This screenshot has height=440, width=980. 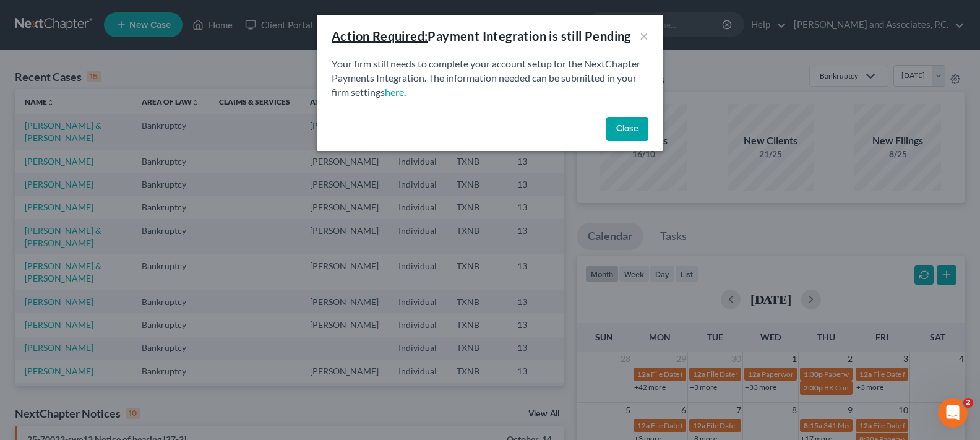 I want to click on u: Action Required:, so click(x=379, y=36).